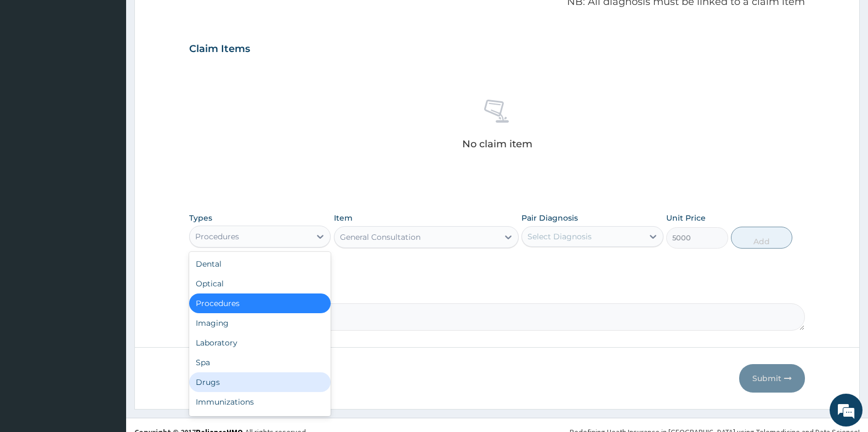  Describe the element at coordinates (686, 218) in the screenshot. I see `label: Unit Price` at that location.